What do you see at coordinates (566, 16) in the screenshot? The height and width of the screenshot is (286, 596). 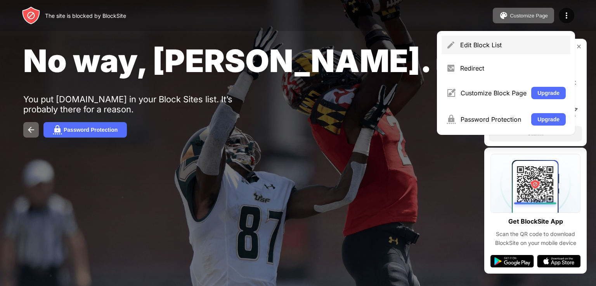 I see `img: menu-icon.svg` at bounding box center [566, 16].